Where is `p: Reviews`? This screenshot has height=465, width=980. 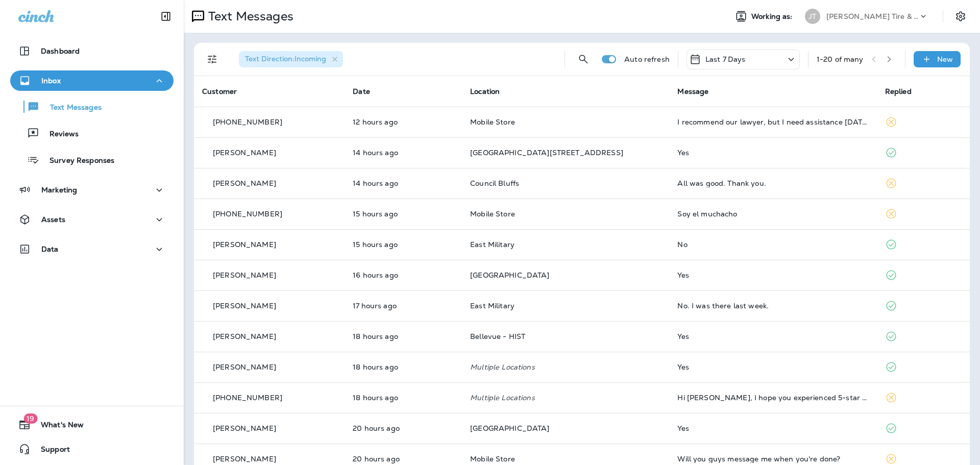
p: Reviews is located at coordinates (58, 134).